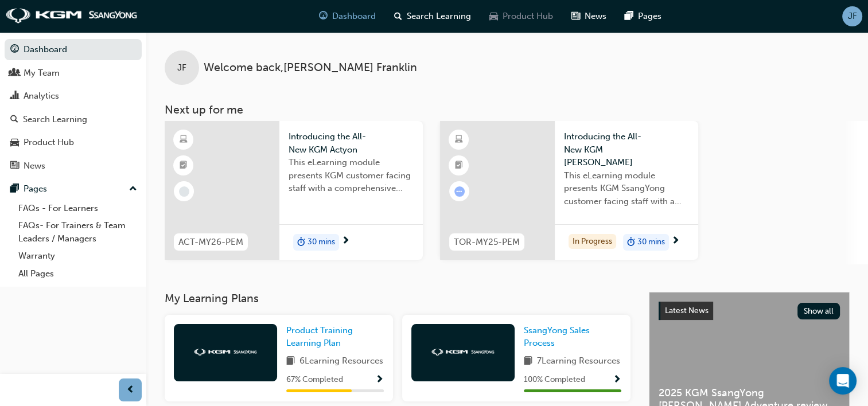  What do you see at coordinates (315, 379) in the screenshot?
I see `span: 67 % Completed` at bounding box center [315, 379].